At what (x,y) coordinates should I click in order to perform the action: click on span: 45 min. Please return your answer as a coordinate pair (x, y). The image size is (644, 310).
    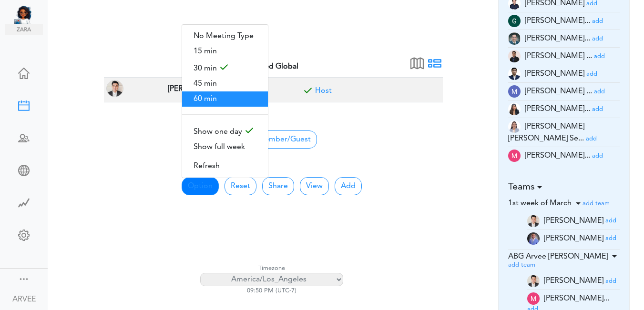
    Looking at the image, I should click on (225, 84).